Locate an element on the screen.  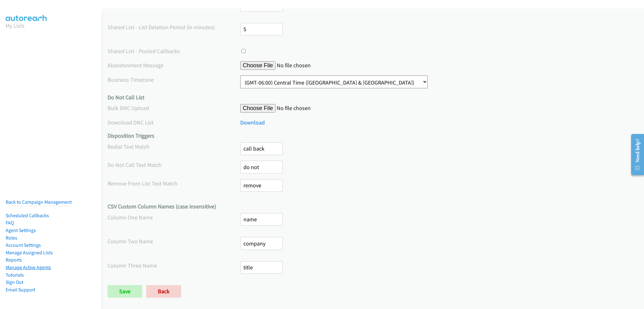
a: Reports is located at coordinates (14, 260).